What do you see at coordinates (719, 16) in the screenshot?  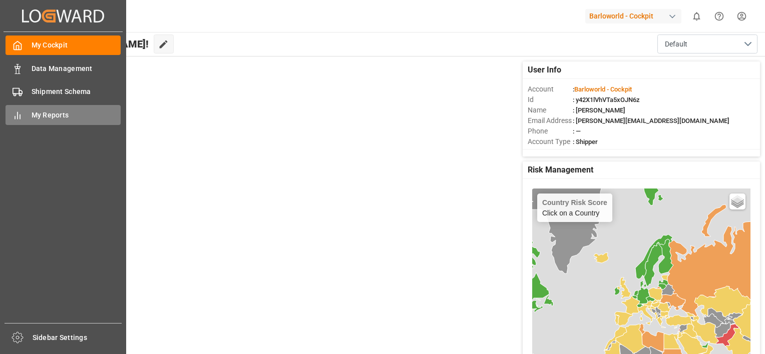 I see `button: Help Center` at bounding box center [719, 16].